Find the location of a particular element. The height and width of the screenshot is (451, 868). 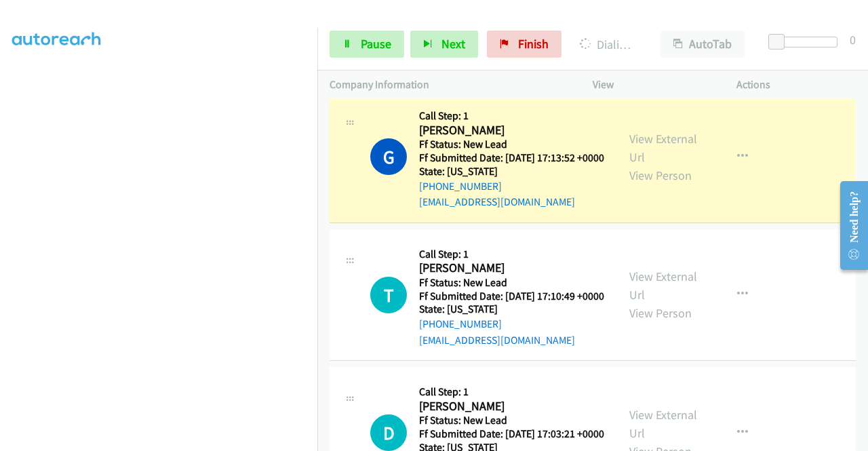

button: Next is located at coordinates (444, 44).